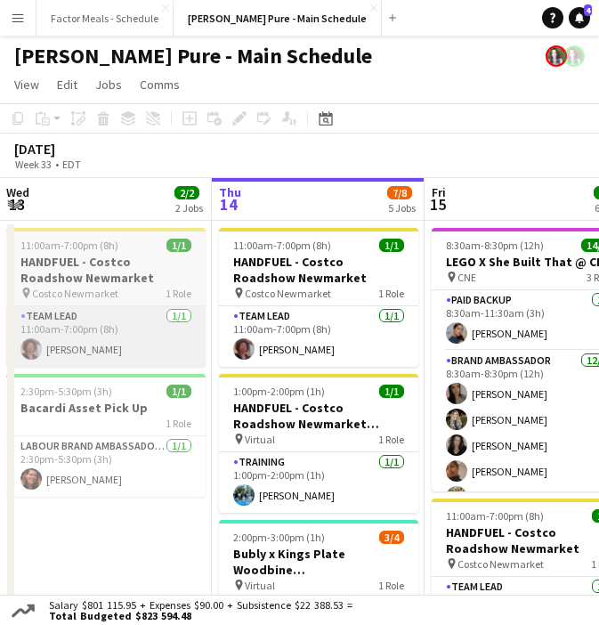 The height and width of the screenshot is (625, 599). What do you see at coordinates (105, 18) in the screenshot?
I see `button: Factor Meals - Schedule` at bounding box center [105, 18].